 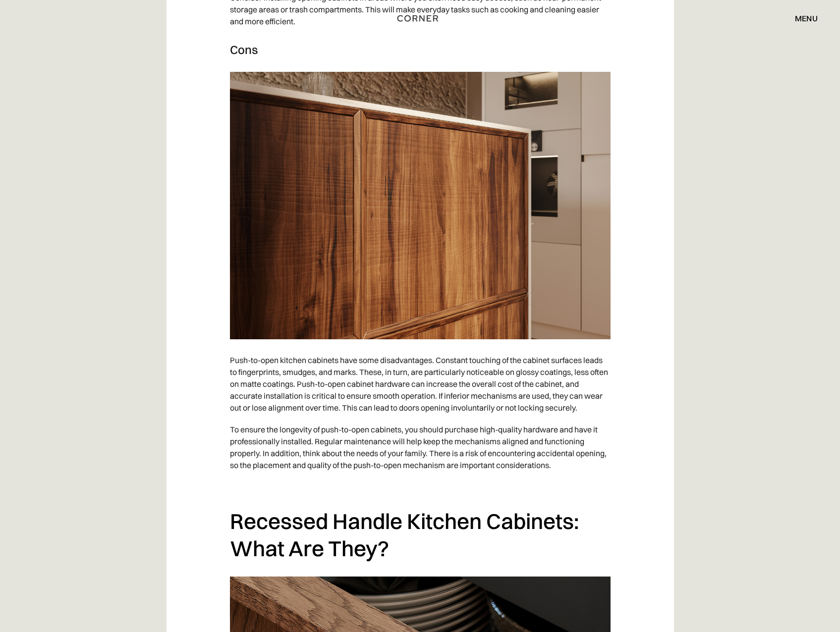 What do you see at coordinates (420, 18) in the screenshot?
I see `a: home` at bounding box center [420, 18].